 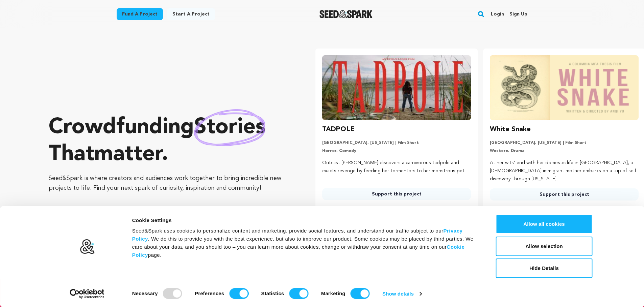 What do you see at coordinates (132, 285) in the screenshot?
I see `legend: Consent Selection` at bounding box center [132, 285].